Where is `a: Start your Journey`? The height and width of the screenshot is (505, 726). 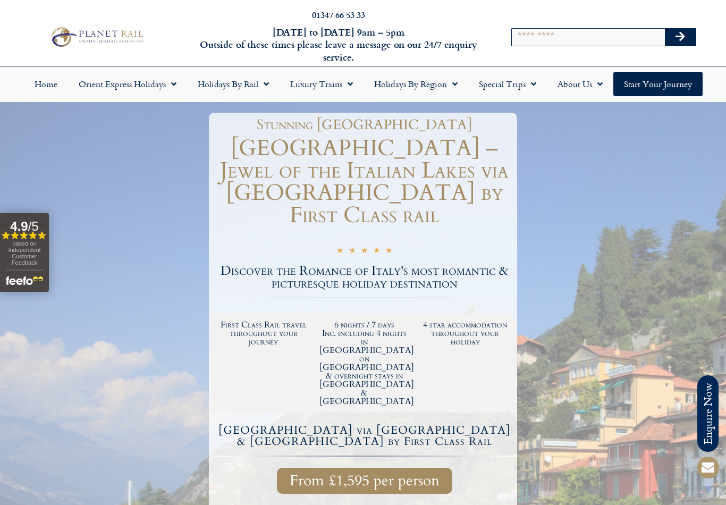
a: Start your Journey is located at coordinates (658, 84).